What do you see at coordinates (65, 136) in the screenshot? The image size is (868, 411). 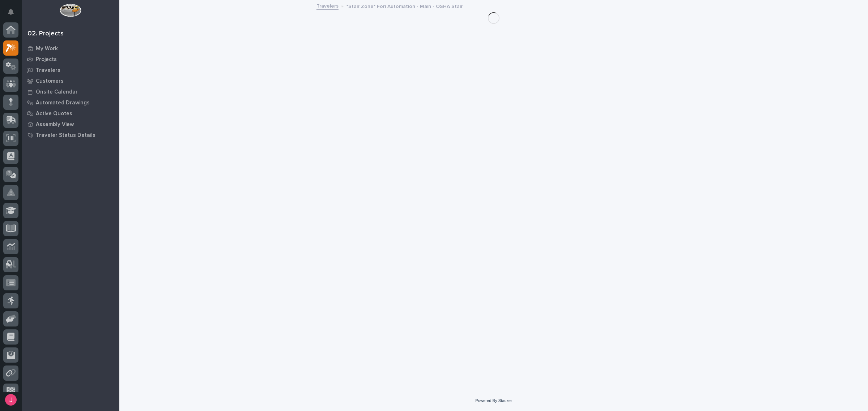 I see `p: Traveler Status Details` at bounding box center [65, 136].